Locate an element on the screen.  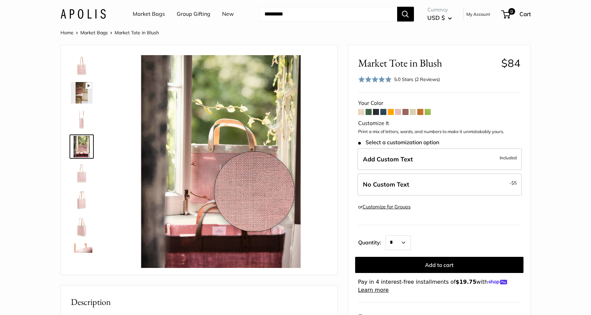
a: Customize for Groups is located at coordinates (386, 206).